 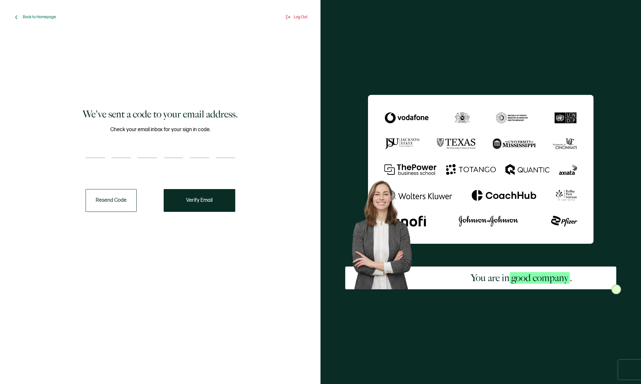 I want to click on button: Resend Code, so click(x=111, y=200).